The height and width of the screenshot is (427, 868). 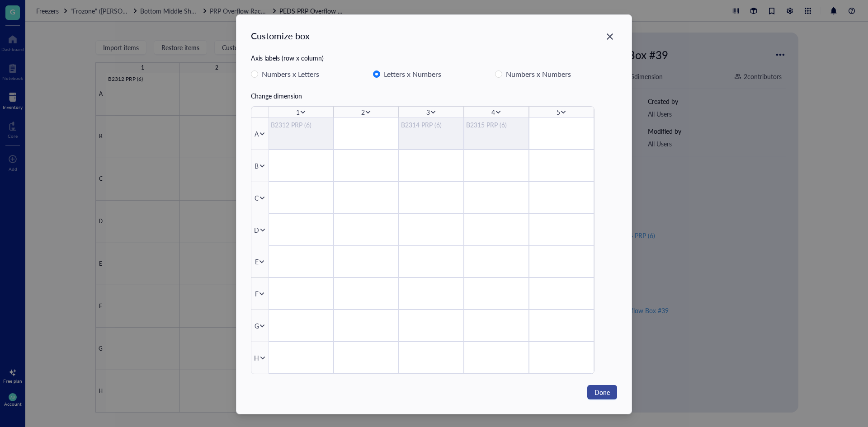 I want to click on button: Done, so click(x=602, y=392).